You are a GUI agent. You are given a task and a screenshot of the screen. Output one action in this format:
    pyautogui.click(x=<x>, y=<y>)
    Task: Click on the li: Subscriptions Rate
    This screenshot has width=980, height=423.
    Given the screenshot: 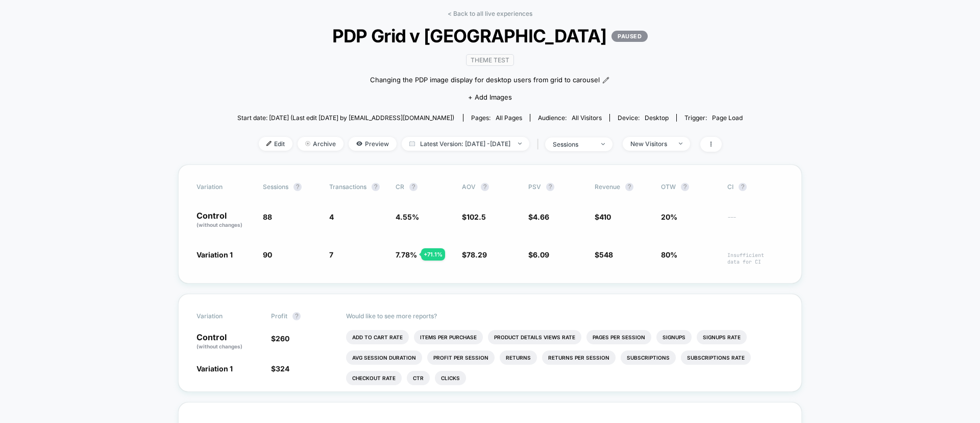 What is the action you would take?
    pyautogui.click(x=716, y=357)
    